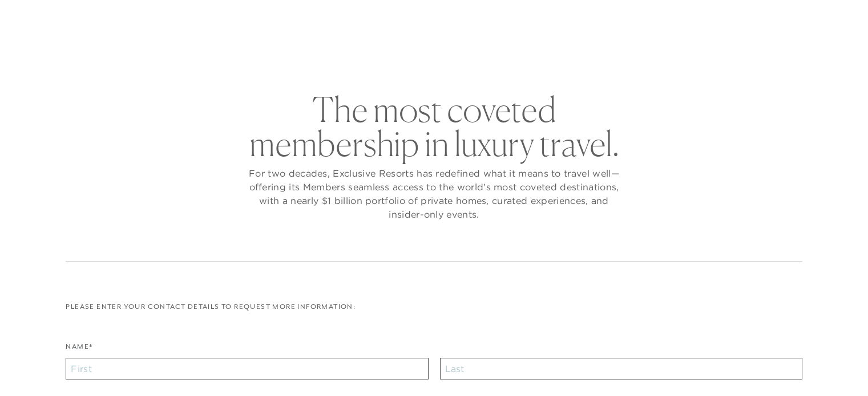  I want to click on a: Community, so click(530, 53).